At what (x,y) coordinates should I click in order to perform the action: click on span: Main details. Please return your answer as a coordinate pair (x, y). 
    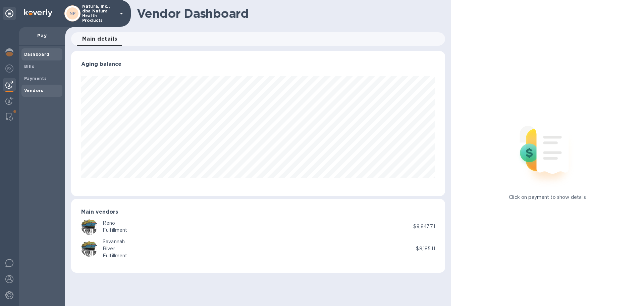
    Looking at the image, I should click on (99, 39).